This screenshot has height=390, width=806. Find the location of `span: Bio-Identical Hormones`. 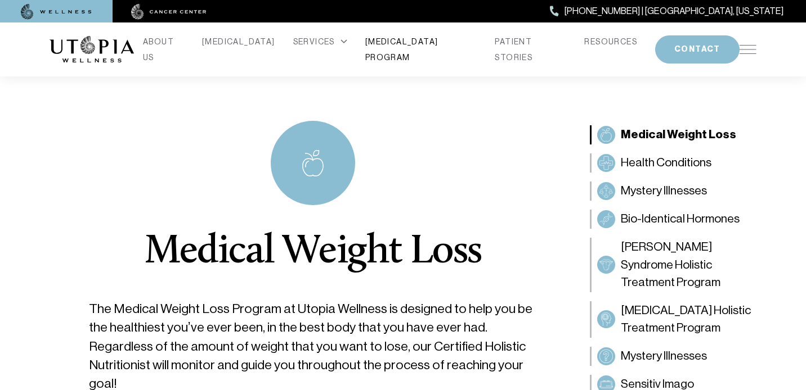

span: Bio-Identical Hormones is located at coordinates (680, 219).